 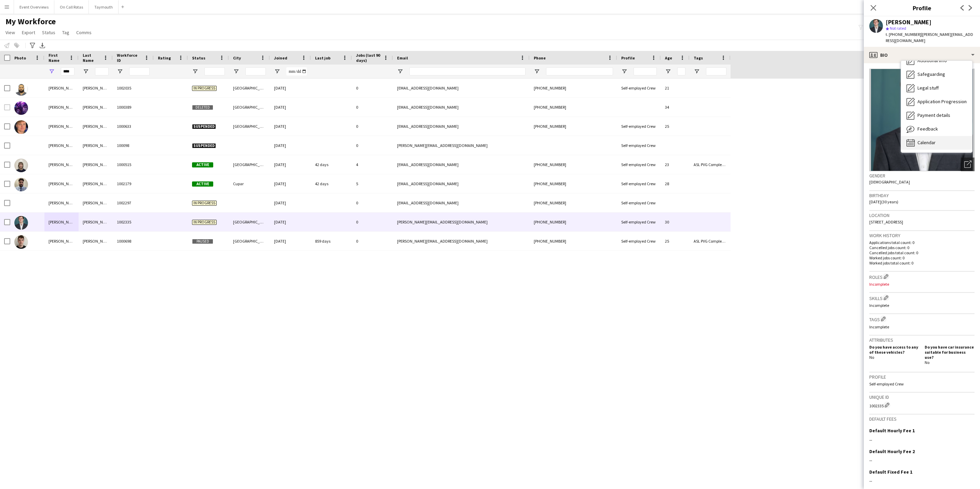 What do you see at coordinates (922, 262) in the screenshot?
I see `p: Worked jobs total count: 0` at bounding box center [922, 262].